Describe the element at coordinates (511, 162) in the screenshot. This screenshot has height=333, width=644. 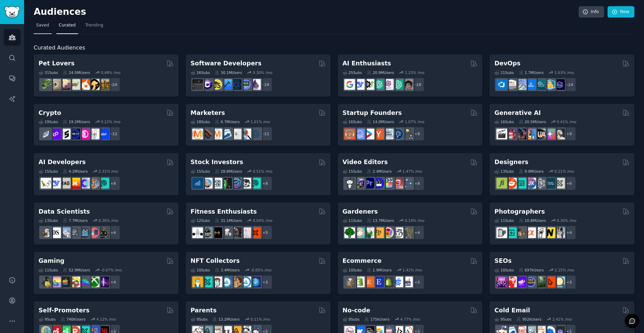
I see `h2: Designers` at that location.